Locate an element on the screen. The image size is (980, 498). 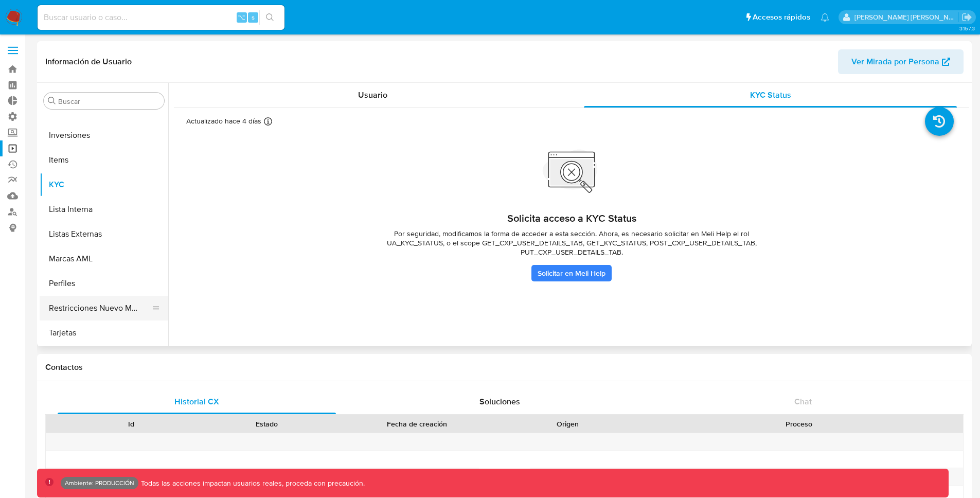
p: jorge.diazserrato@mercadolibre.com.co is located at coordinates (907, 17).